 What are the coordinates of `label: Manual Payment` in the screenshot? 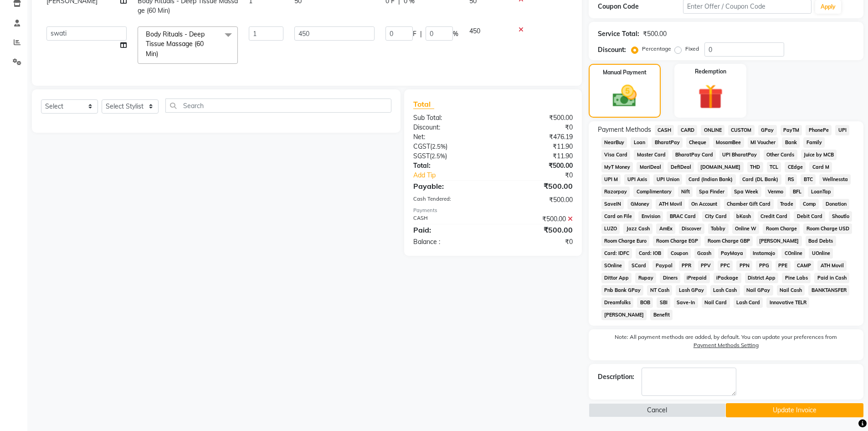 It's located at (625, 72).